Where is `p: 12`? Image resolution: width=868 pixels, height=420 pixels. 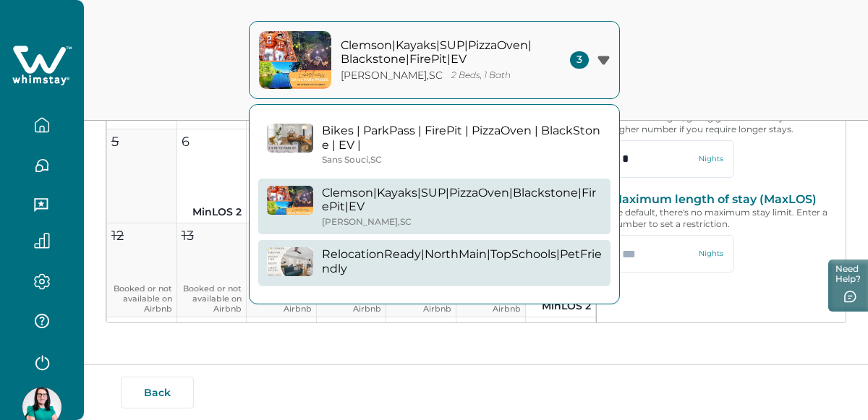
p: 12 is located at coordinates (117, 236).